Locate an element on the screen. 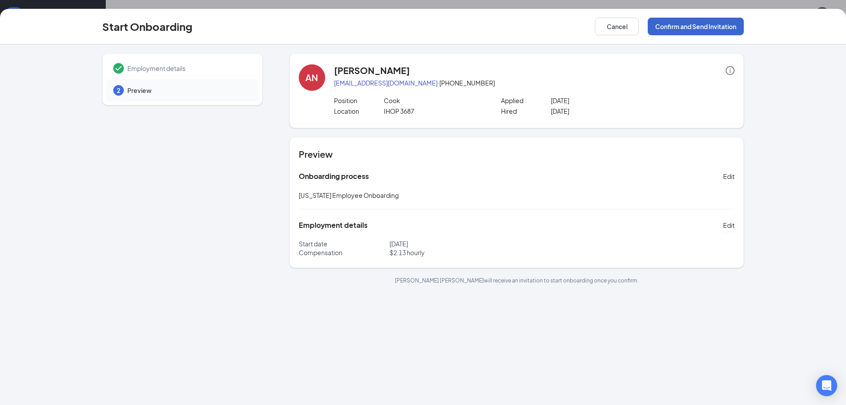 Image resolution: width=846 pixels, height=405 pixels. h4: Preview is located at coordinates (517, 154).